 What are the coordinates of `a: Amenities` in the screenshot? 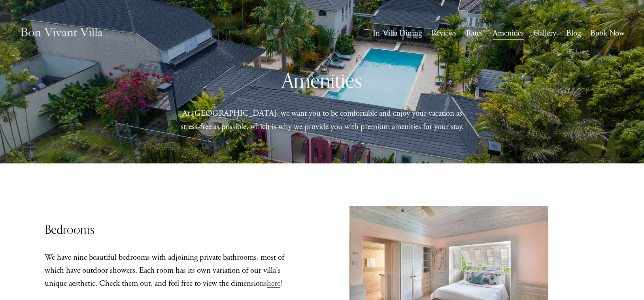 It's located at (508, 34).